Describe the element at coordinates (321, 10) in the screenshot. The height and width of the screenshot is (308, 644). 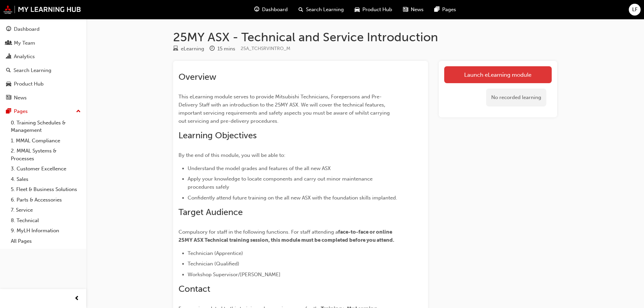
I see `a: search-iconSearch Learning` at that location.